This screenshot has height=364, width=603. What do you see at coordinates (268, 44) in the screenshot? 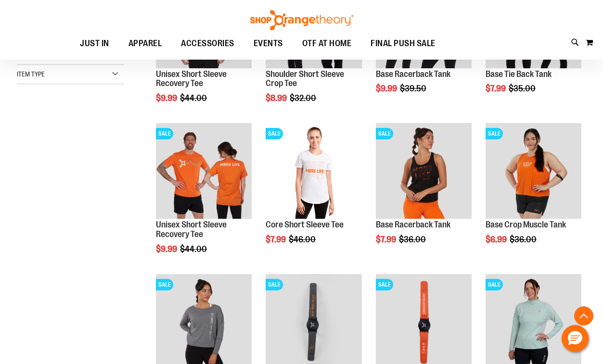
I see `a: EVENTS` at bounding box center [268, 44].